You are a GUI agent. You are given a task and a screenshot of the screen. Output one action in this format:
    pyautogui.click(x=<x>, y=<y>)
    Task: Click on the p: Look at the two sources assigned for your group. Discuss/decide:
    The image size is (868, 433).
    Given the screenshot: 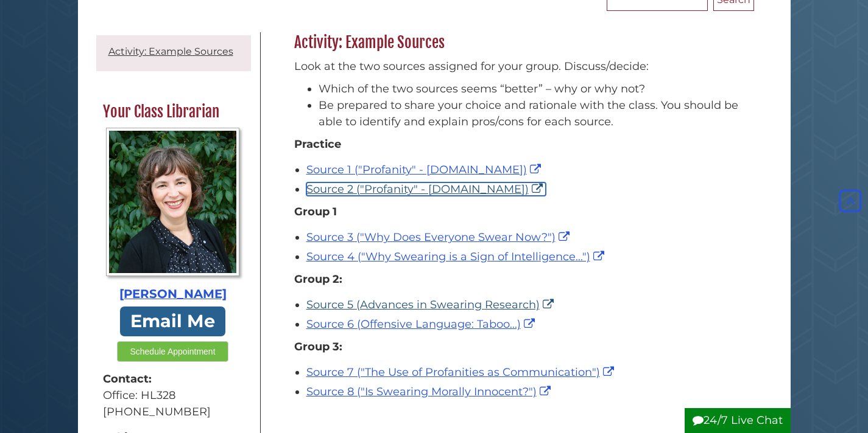 What is the action you would take?
    pyautogui.click(x=521, y=66)
    